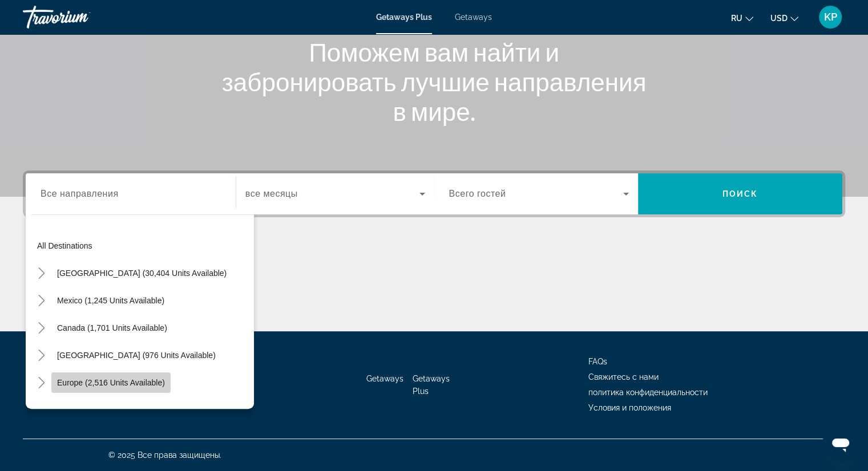 This screenshot has width=868, height=471. What do you see at coordinates (111, 300) in the screenshot?
I see `button: Mexico (1,245 units available)` at bounding box center [111, 300].